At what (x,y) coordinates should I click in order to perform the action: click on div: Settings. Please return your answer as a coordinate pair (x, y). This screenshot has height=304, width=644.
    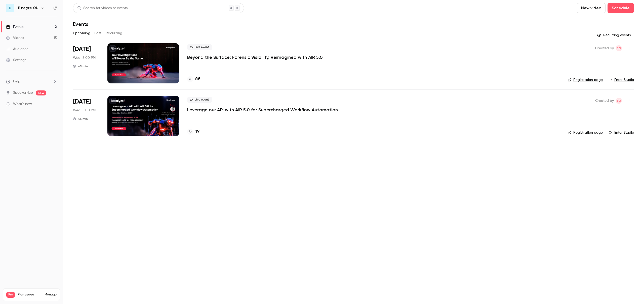
    Looking at the image, I should click on (16, 60).